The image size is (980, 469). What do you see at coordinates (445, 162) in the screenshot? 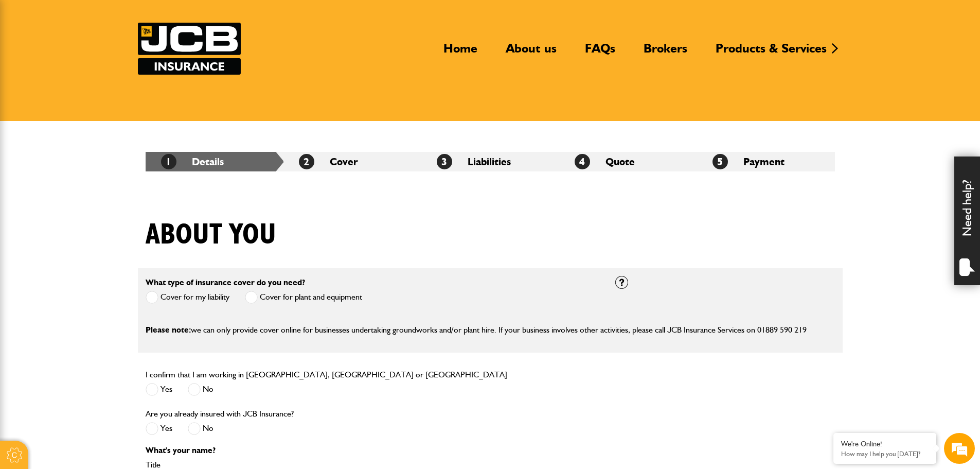
I see `span: 3` at bounding box center [445, 162].